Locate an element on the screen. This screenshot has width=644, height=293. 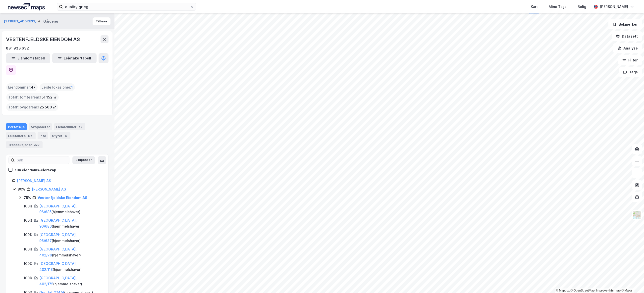
button: Filter is located at coordinates (630, 61).